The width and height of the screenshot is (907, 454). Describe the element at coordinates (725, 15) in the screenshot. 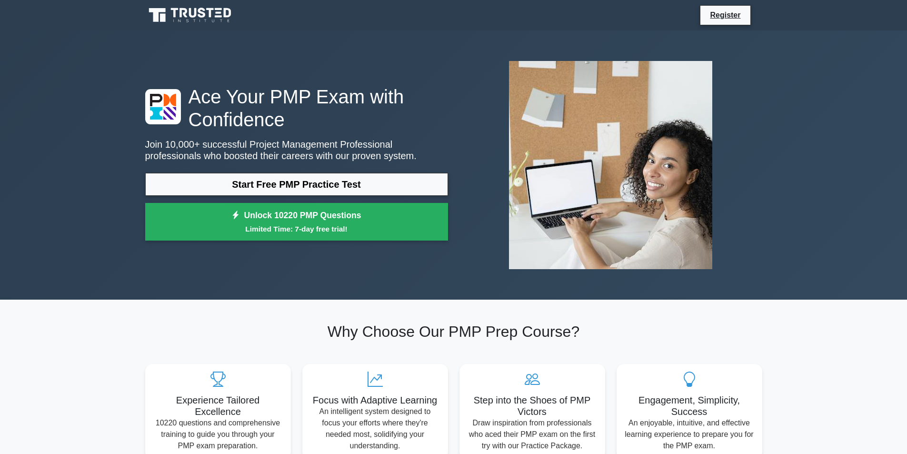

I see `a: Register` at that location.